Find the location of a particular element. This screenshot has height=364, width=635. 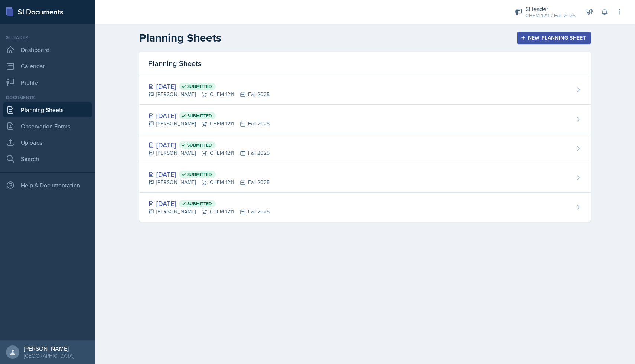

div: Planning Sheets is located at coordinates (365, 64).